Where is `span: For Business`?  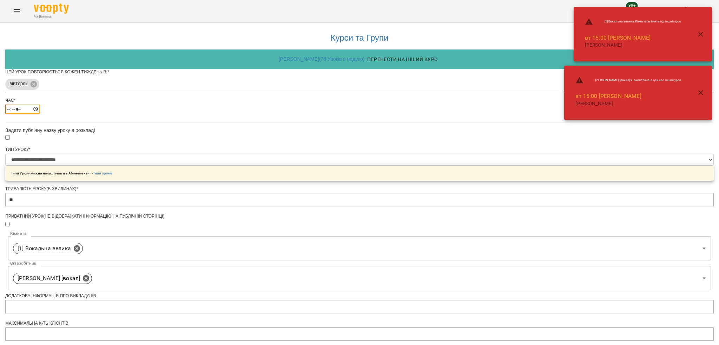 span: For Business is located at coordinates (51, 17).